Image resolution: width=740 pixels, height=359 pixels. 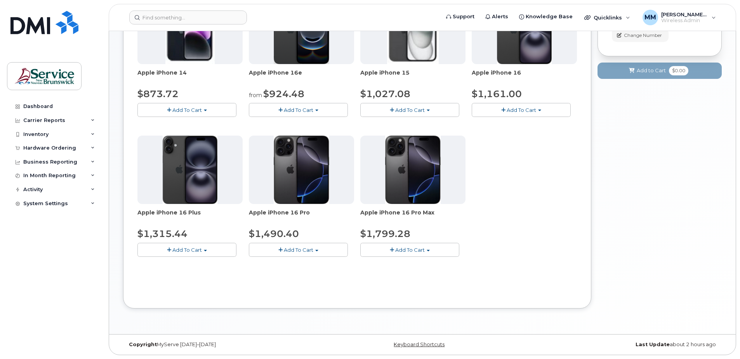 I want to click on span: Apple iPhone 14, so click(x=190, y=76).